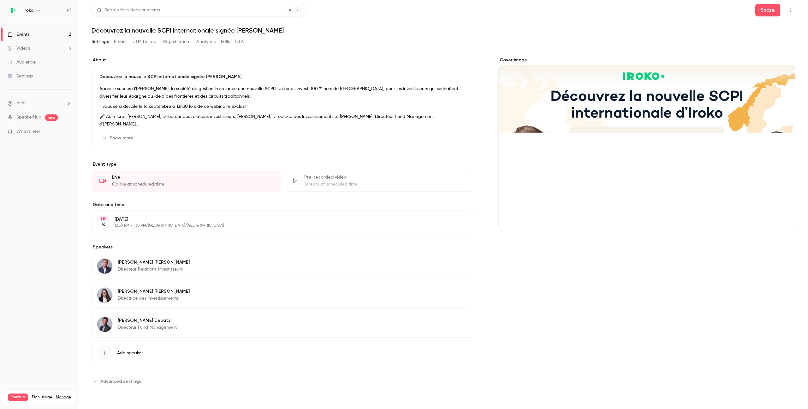  Describe the element at coordinates (239, 42) in the screenshot. I see `button: CTA` at that location.